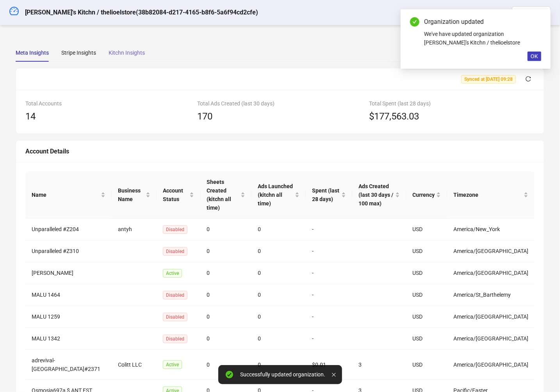  What do you see at coordinates (280, 151) in the screenshot?
I see `div: Account Details` at bounding box center [280, 151].